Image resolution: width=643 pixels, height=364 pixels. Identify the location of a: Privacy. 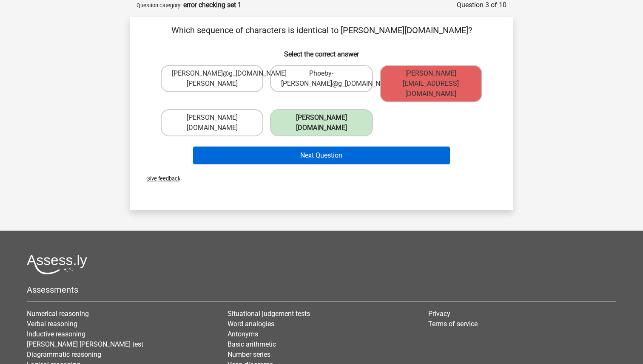
(439, 314).